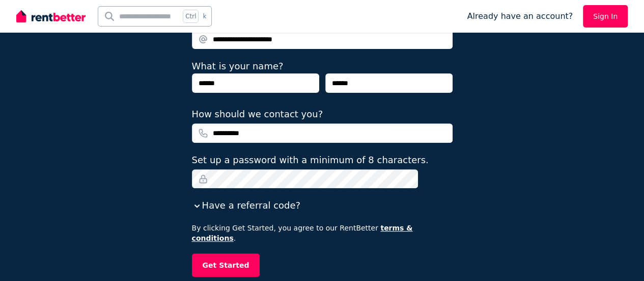 Image resolution: width=644 pixels, height=281 pixels. Describe the element at coordinates (246, 205) in the screenshot. I see `button: Have a referral code?` at that location.